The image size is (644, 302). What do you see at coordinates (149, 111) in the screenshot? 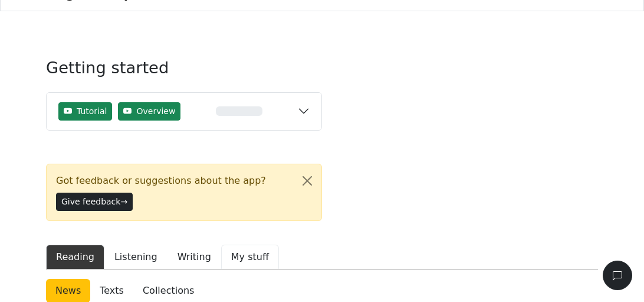
I see `button: Overview` at bounding box center [149, 111].